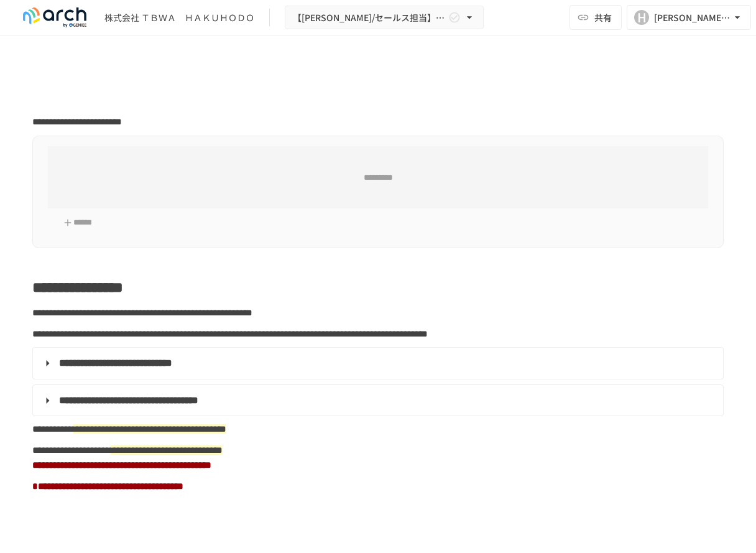 This screenshot has height=553, width=756. Describe the element at coordinates (55, 18) in the screenshot. I see `img: logo-default@2x-9cf2c760.svg` at that location.